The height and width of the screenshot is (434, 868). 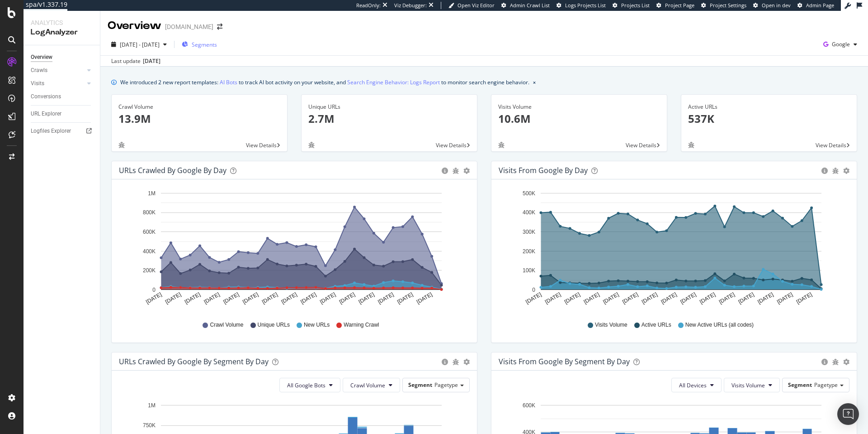 I want to click on a: Project Settings, so click(x=724, y=5).